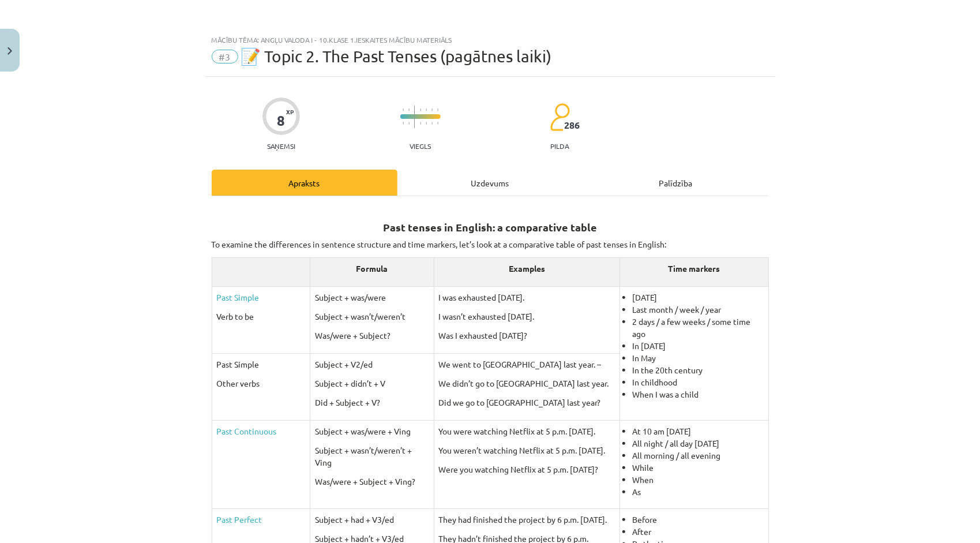  What do you see at coordinates (698, 492) in the screenshot?
I see `li: As` at bounding box center [698, 492].